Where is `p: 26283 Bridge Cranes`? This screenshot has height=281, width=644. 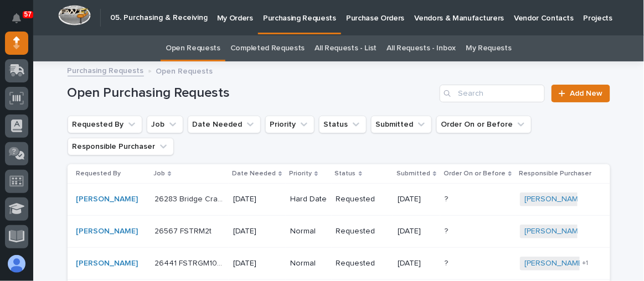 p: 26283 Bridge Cranes is located at coordinates (190, 198).